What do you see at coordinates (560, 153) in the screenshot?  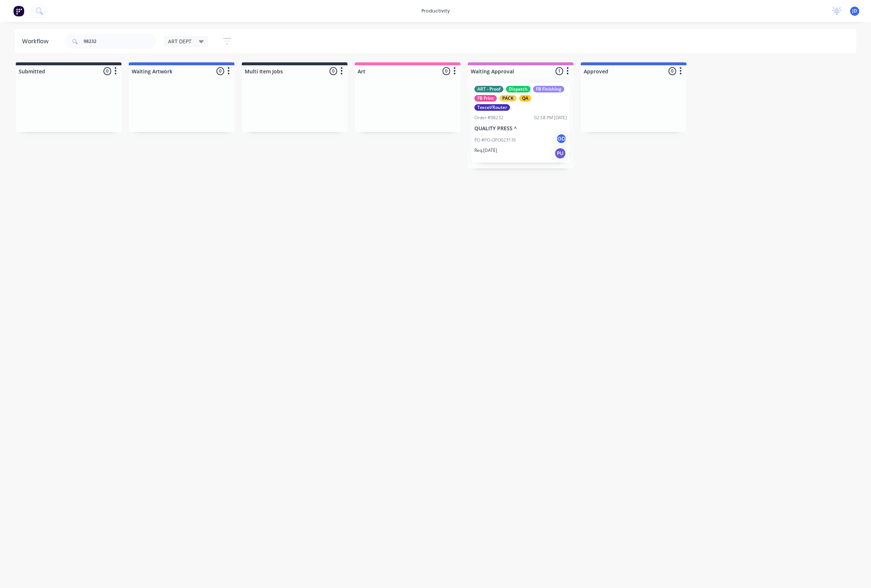 I see `div: PU` at bounding box center [560, 153].